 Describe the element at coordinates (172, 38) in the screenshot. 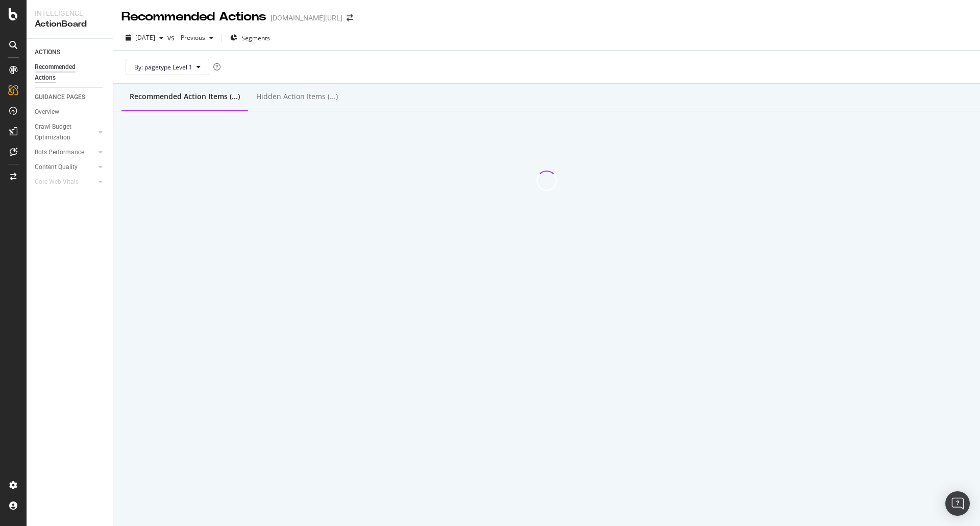

I see `span: vs` at that location.